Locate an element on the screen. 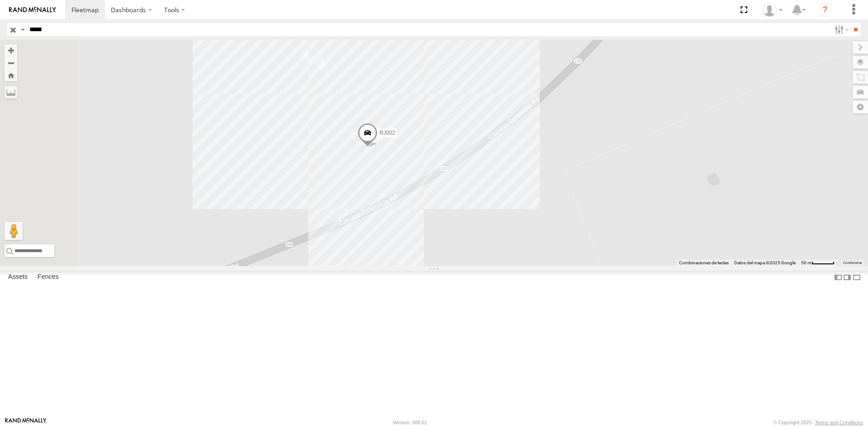 This screenshot has width=868, height=427. div: © Copyright 2025 - is located at coordinates (817, 423).